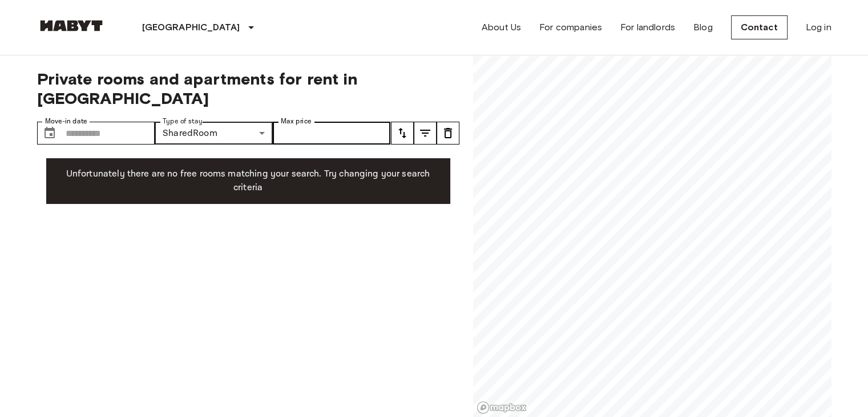  Describe the element at coordinates (760, 27) in the screenshot. I see `font: Contact` at that location.